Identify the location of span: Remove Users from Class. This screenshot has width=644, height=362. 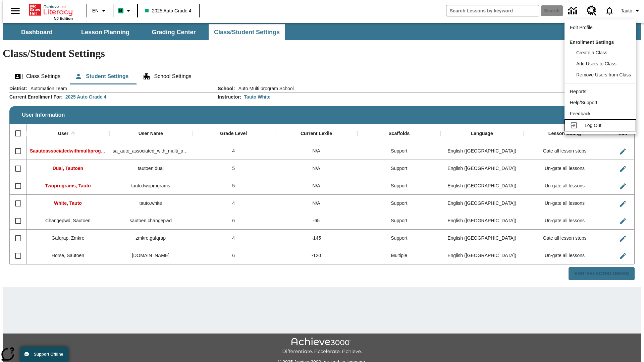
(603, 75).